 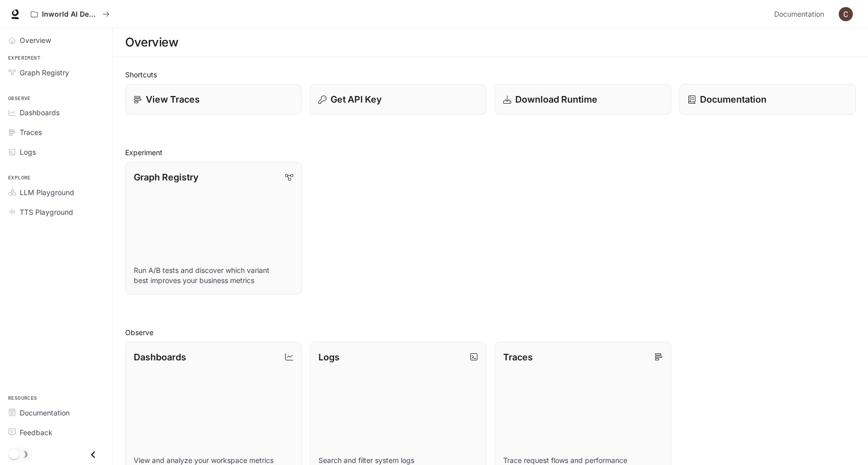 What do you see at coordinates (490, 331) in the screenshot?
I see `h2: Observe` at bounding box center [490, 331].